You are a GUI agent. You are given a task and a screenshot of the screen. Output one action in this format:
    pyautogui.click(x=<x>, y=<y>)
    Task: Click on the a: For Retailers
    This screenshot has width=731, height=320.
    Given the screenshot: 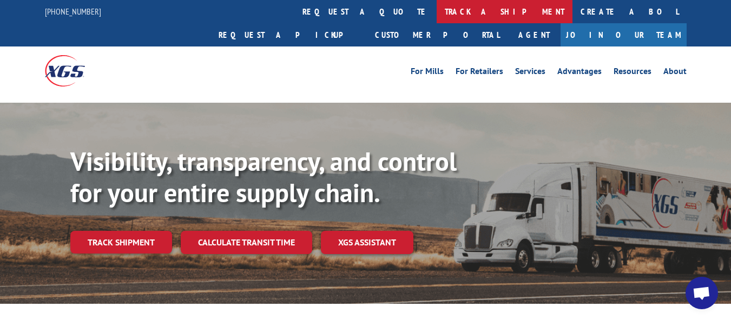 What is the action you would take?
    pyautogui.click(x=479, y=73)
    